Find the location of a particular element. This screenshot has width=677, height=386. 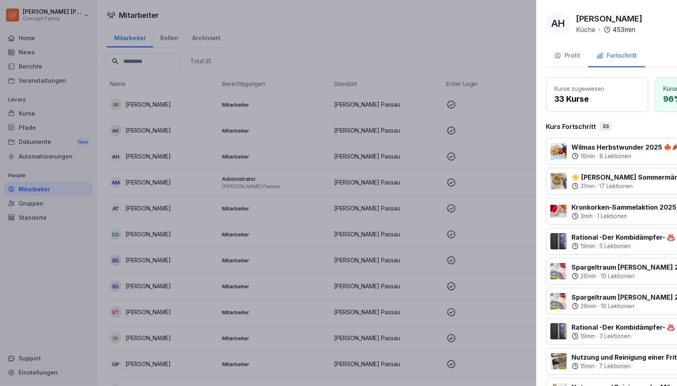

p: 17 Lektionen is located at coordinates (615, 186).